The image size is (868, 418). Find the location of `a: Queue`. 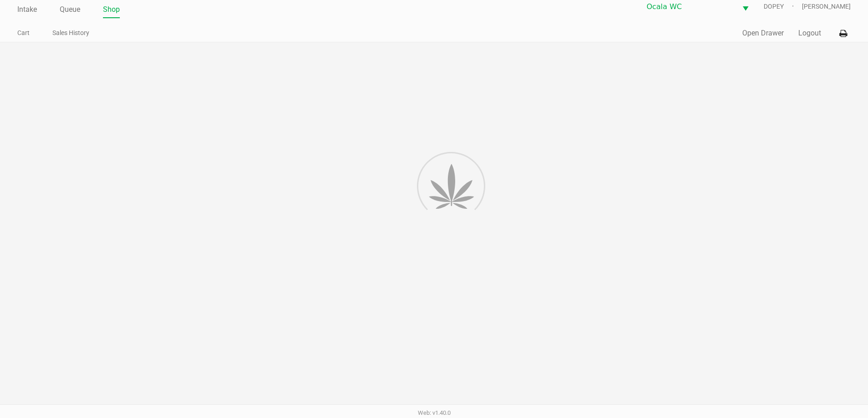

a: Queue is located at coordinates (70, 10).